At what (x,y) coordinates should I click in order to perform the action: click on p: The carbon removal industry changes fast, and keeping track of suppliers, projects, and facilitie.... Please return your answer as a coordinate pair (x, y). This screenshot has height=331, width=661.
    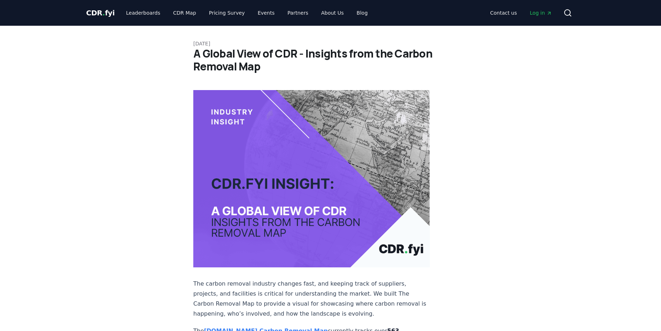
    Looking at the image, I should click on (311, 299).